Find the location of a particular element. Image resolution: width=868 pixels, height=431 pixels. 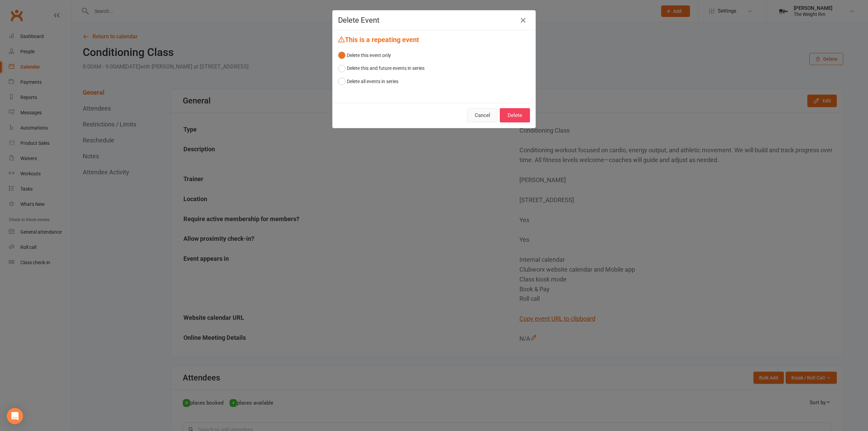

button: Delete all events in series is located at coordinates (368, 81).